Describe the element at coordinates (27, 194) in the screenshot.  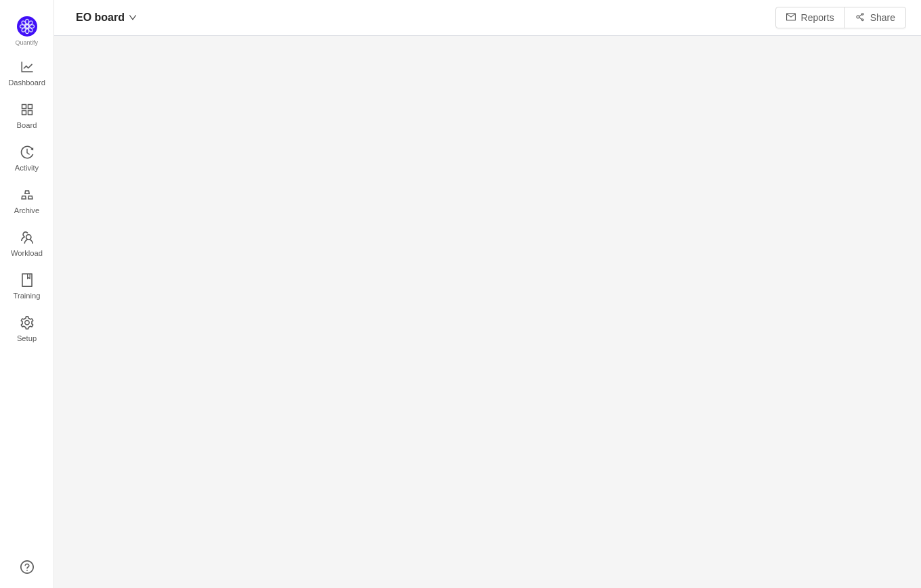
I see `i: icon: gold` at that location.